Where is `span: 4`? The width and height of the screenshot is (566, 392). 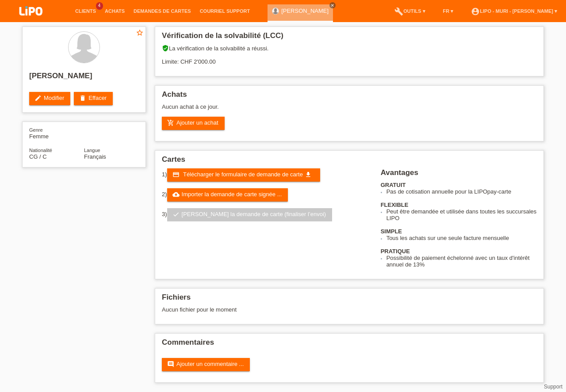 span: 4 is located at coordinates (99, 6).